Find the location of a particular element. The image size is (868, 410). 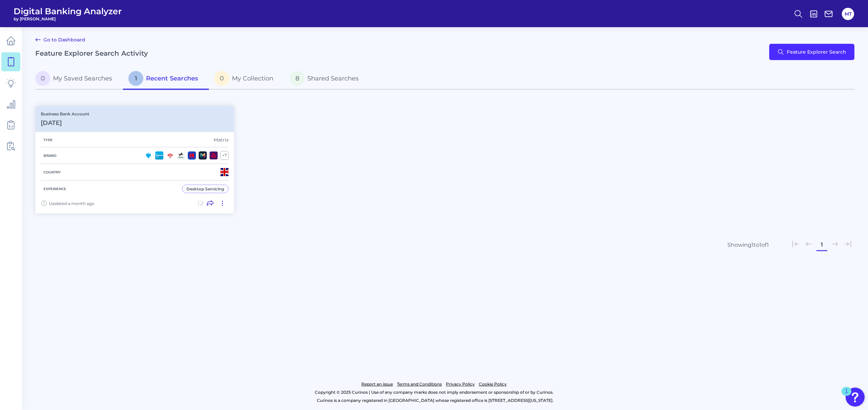

a: Privacy Policy is located at coordinates (460, 384).